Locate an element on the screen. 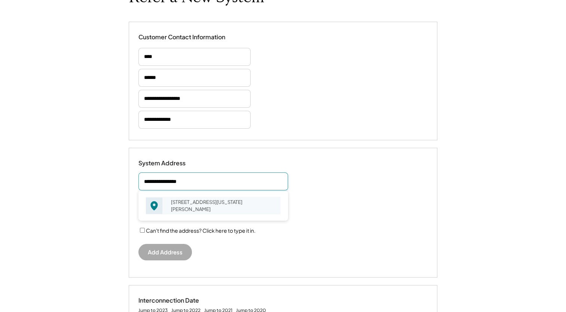 This screenshot has height=312, width=566. div: System Address is located at coordinates (176, 163).